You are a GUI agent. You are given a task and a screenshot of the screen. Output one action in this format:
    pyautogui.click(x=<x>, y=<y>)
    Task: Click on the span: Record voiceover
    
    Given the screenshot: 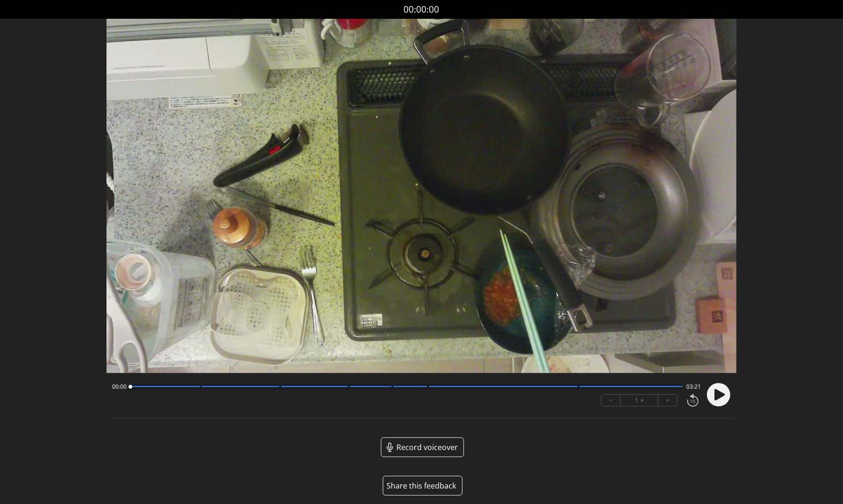 What is the action you would take?
    pyautogui.click(x=427, y=448)
    